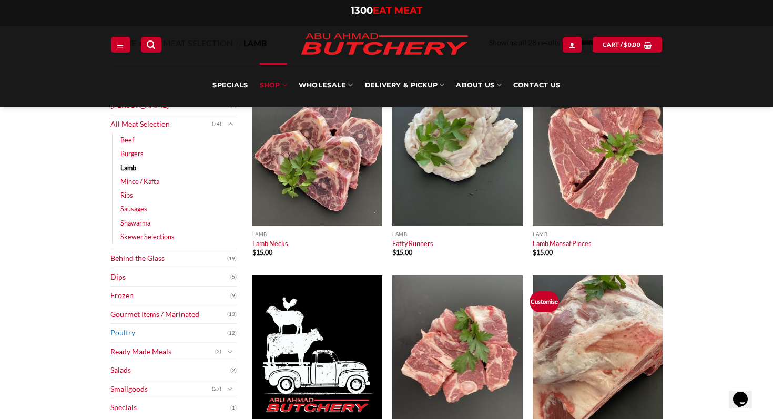 Image resolution: width=773 pixels, height=419 pixels. Describe the element at coordinates (135, 223) in the screenshot. I see `a: Shawarma` at that location.